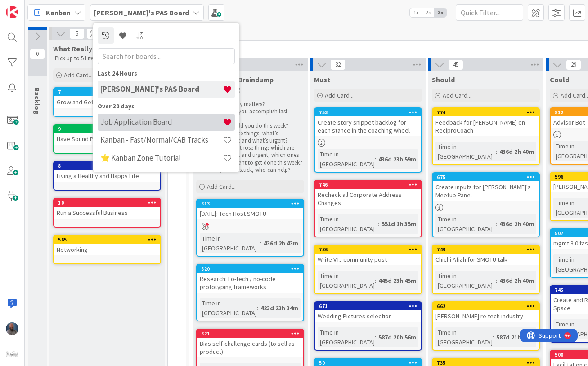  I want to click on li: And of all those things which are important and urgent, which ones do you want to get done this w..., so click(254, 155).